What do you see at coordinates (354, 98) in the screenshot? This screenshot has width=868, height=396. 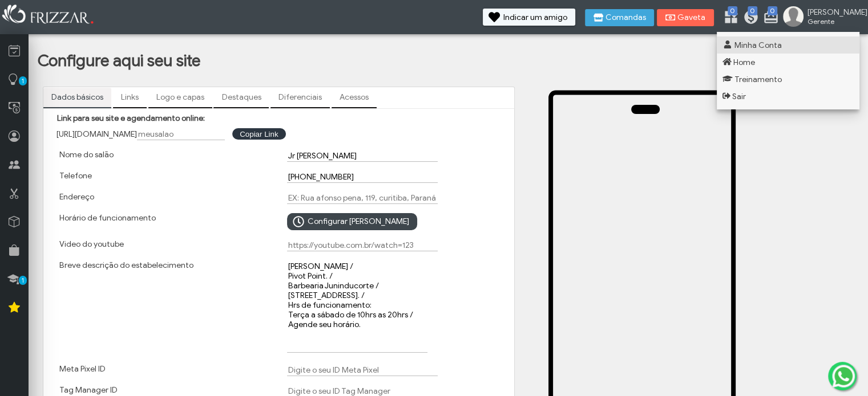 I see `a: Acessos` at bounding box center [354, 98].